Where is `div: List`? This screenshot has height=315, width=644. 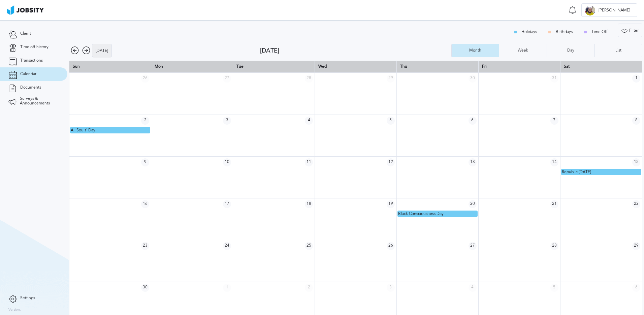 div: List is located at coordinates (619, 50).